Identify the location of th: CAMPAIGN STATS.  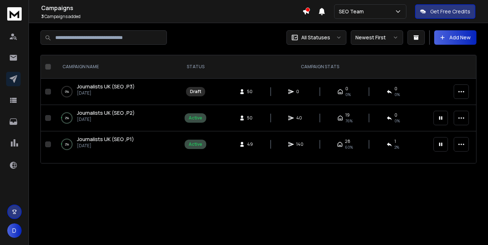
(319, 67).